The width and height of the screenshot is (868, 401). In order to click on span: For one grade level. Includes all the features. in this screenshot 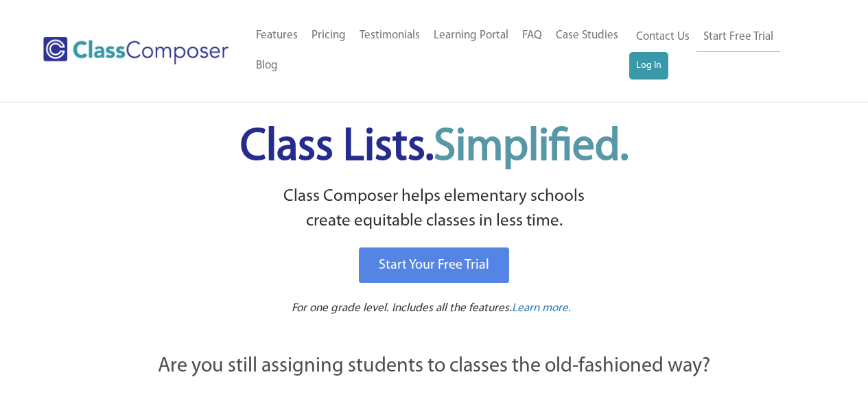, I will do `click(401, 308)`.